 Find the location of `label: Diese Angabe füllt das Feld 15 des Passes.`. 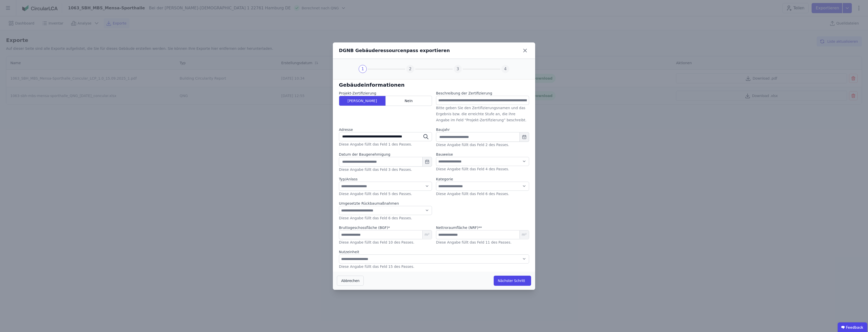

label: Diese Angabe füllt das Feld 15 des Passes. is located at coordinates (377, 267).